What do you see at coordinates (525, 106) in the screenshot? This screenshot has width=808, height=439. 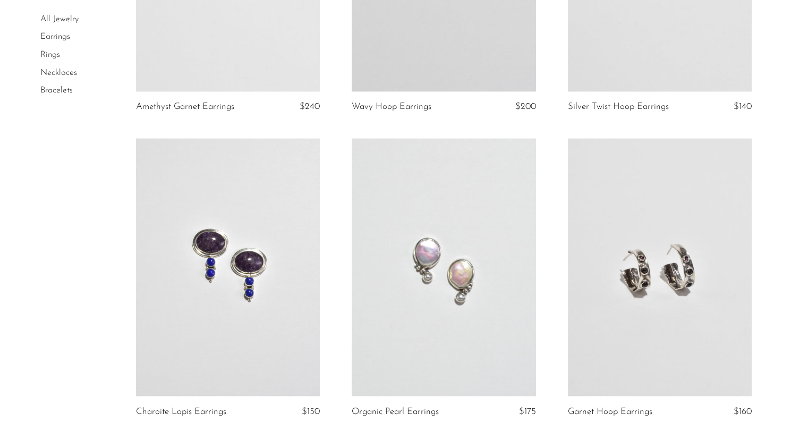 I see `span: $200` at bounding box center [525, 106].